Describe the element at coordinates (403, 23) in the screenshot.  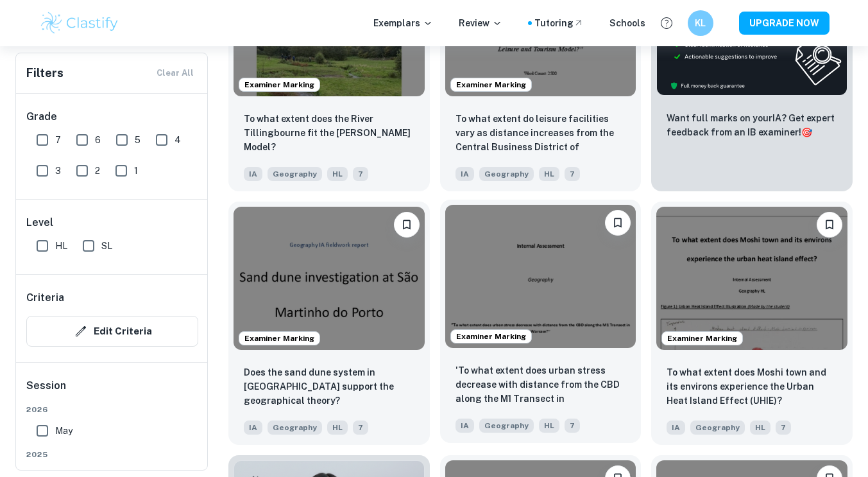
I see `p: Exemplars` at that location.